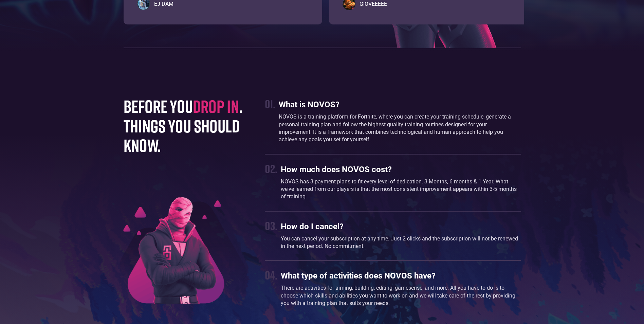 The height and width of the screenshot is (324, 644). I want to click on div: 02., so click(271, 168).